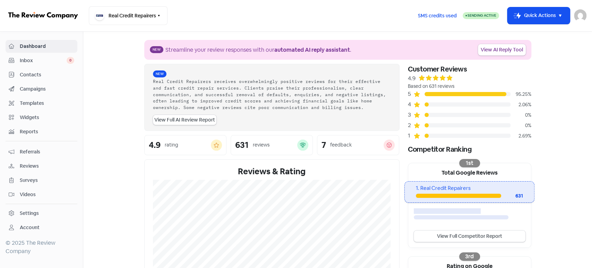 This screenshot has height=268, width=592. I want to click on div: Real Credit Repairers receives overwhelmingly positive reviews for their effective and fast credi..., so click(272, 94).